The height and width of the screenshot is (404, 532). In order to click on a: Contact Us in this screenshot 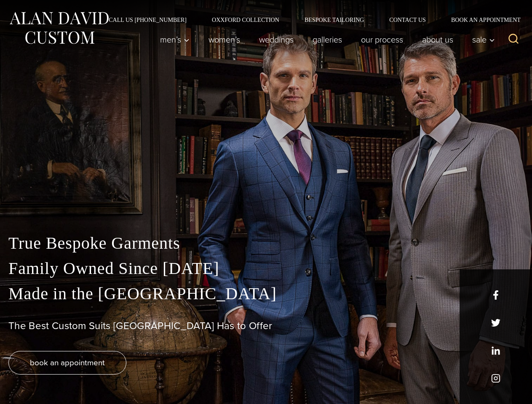, I will do `click(407, 20)`.